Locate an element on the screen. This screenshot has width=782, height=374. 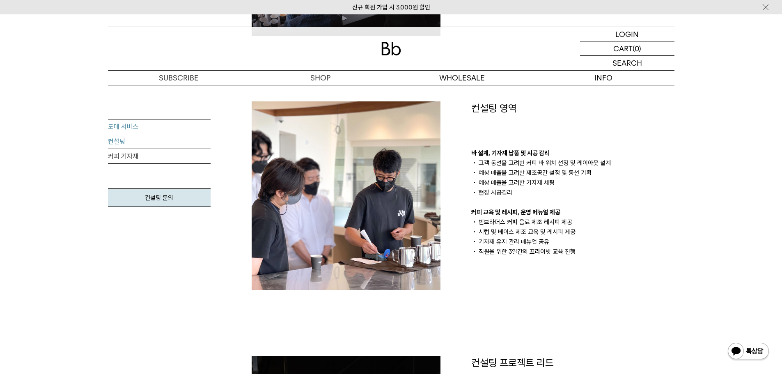
p: LOGIN is located at coordinates (626, 34).